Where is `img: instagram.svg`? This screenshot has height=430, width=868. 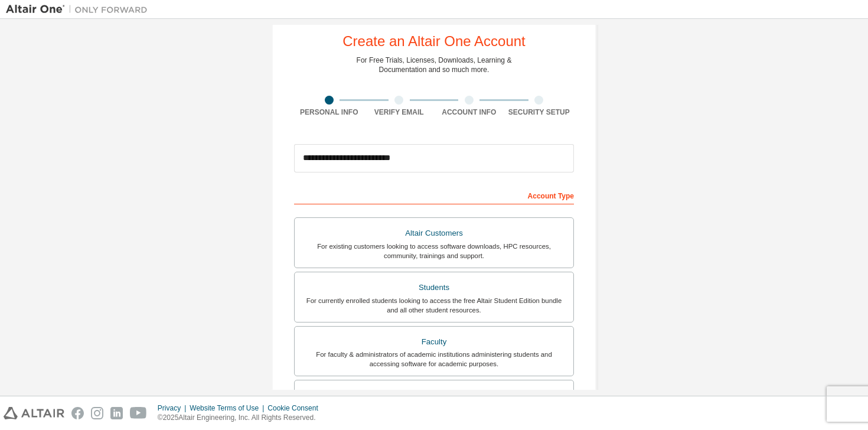
img: instagram.svg is located at coordinates (97, 413).